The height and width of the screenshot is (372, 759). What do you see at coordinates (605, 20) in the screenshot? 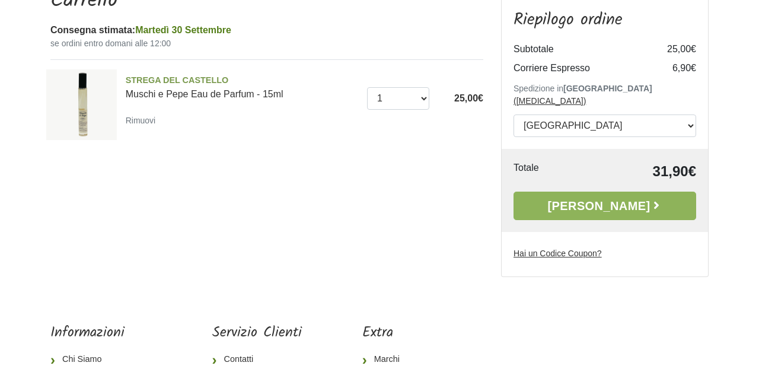
I see `h3: Riepilogo ordine` at bounding box center [605, 20].